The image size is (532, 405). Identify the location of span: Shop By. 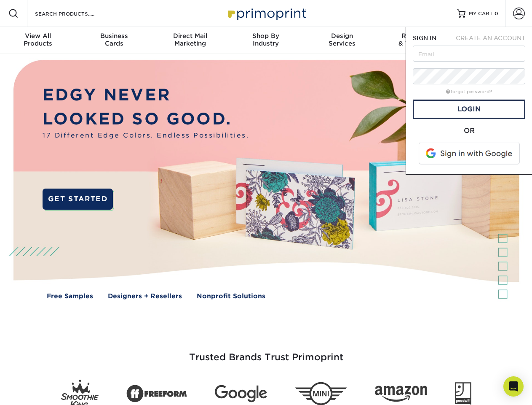
(266, 36).